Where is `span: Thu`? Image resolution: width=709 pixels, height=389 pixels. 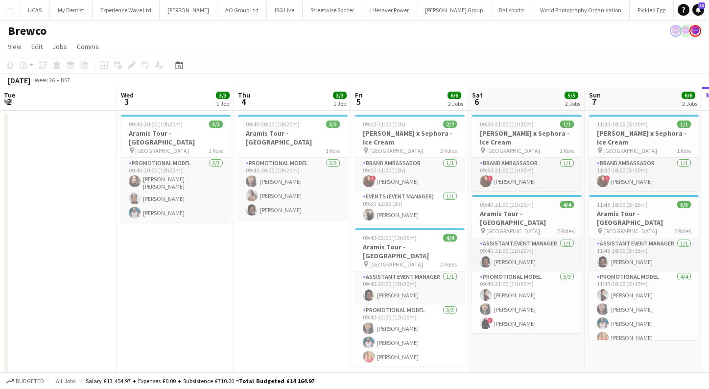
span: Thu is located at coordinates (244, 95).